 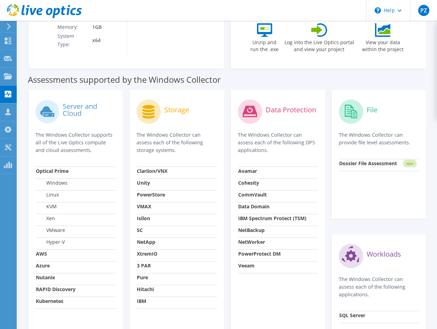 What do you see at coordinates (142, 278) in the screenshot?
I see `strong: Pure` at bounding box center [142, 278].